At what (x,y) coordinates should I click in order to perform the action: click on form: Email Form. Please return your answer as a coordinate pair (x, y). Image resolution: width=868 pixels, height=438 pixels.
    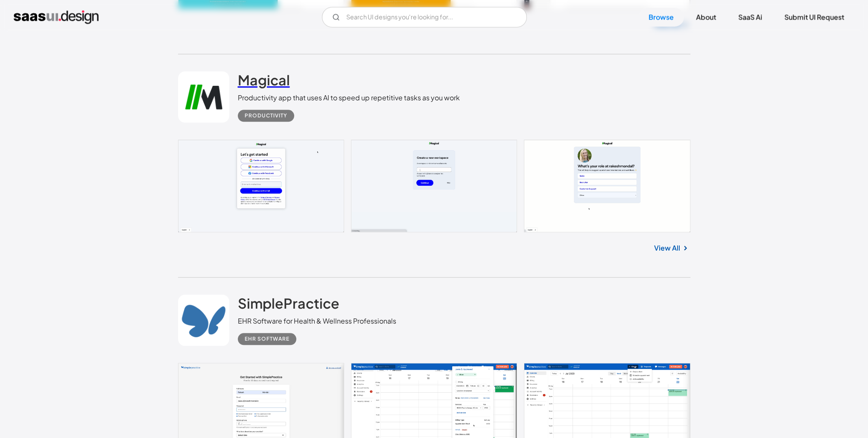
    Looking at the image, I should click on (425, 17).